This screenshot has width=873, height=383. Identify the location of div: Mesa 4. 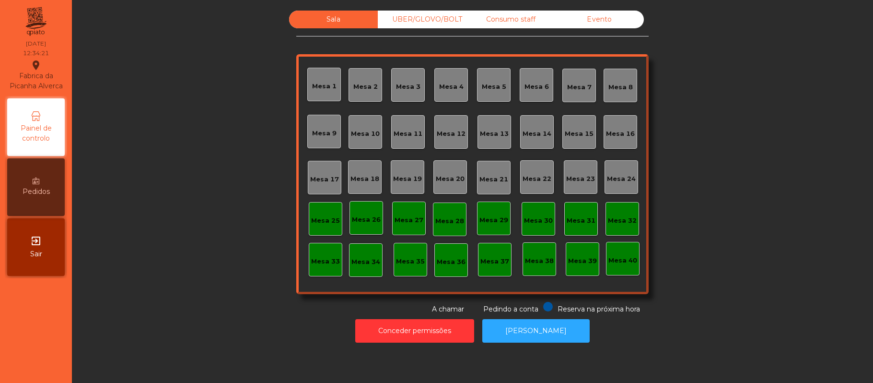
(451, 87).